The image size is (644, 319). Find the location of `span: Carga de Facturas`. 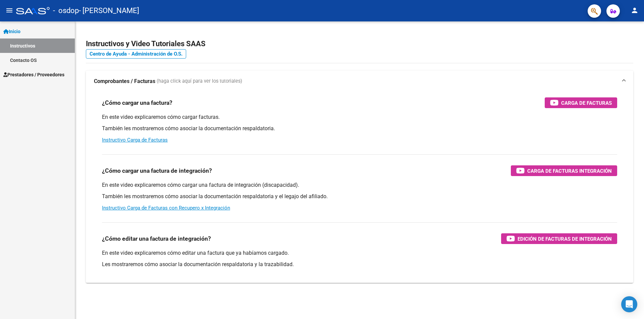

span: Carga de Facturas is located at coordinates (586, 103).